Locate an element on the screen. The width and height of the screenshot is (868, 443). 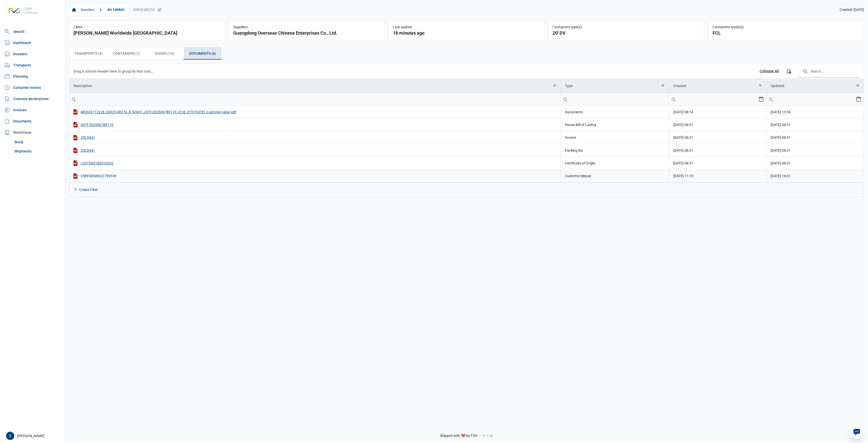
span: Show filter options for column 'Updated' is located at coordinates (858, 85).